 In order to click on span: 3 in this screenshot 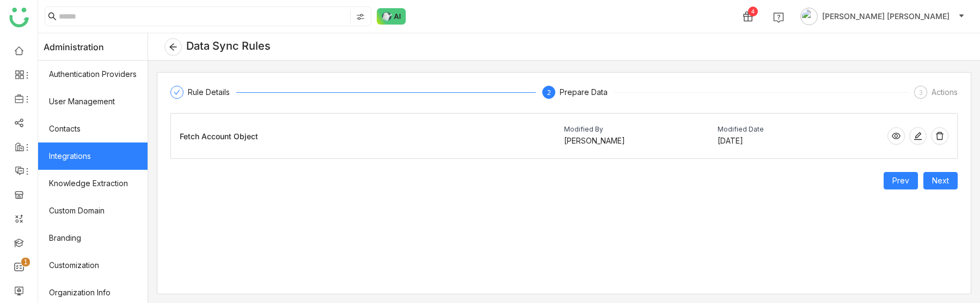, I will do `click(921, 92)`.